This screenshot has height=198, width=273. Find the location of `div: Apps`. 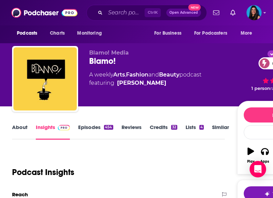

div: Apps is located at coordinates (264, 162).